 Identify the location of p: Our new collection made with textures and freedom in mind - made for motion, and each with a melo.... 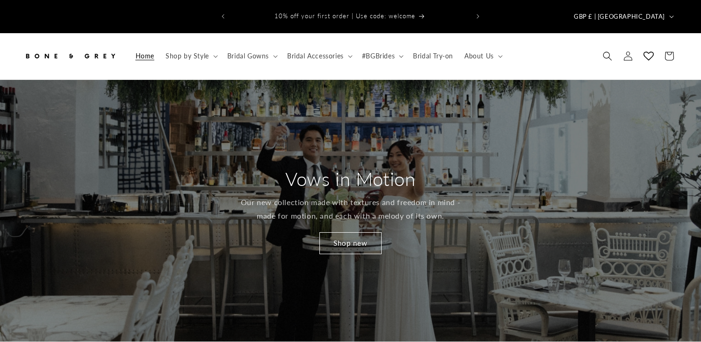
(350, 210).